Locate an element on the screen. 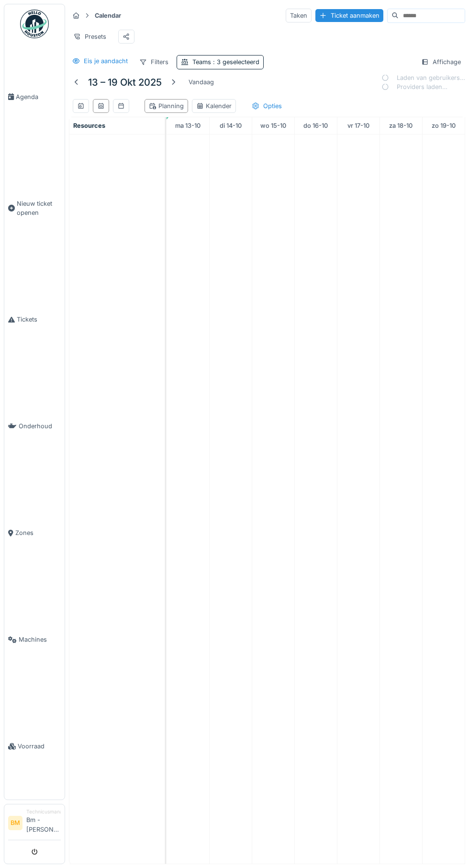 This screenshot has height=868, width=469. a: Onderhoud is located at coordinates (34, 426).